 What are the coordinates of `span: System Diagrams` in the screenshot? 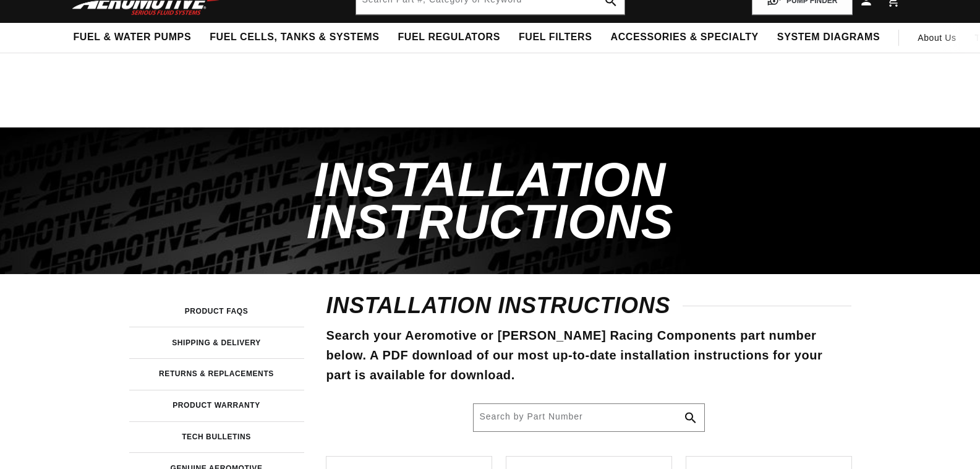 It's located at (829, 37).